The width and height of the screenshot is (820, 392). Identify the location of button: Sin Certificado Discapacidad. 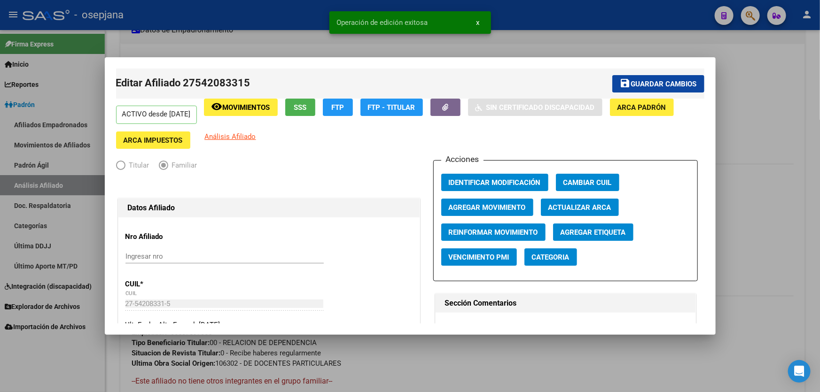
(535, 107).